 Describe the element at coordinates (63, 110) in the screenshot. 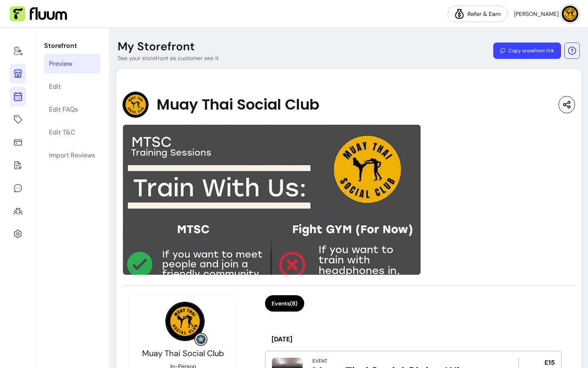

I see `div: Edit FAQs` at that location.